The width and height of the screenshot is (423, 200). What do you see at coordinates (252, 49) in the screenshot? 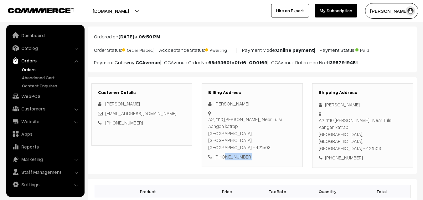
I see `p: Order Status: | Accceptance Status: | Payment Mode: | Payment Status:` at bounding box center [252, 49].